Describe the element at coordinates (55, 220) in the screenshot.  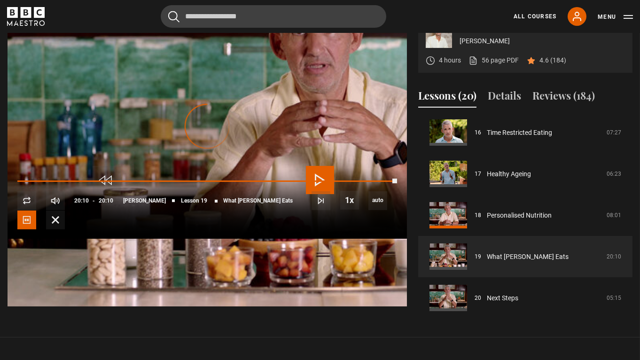
I see `button: Fullscreen` at that location.